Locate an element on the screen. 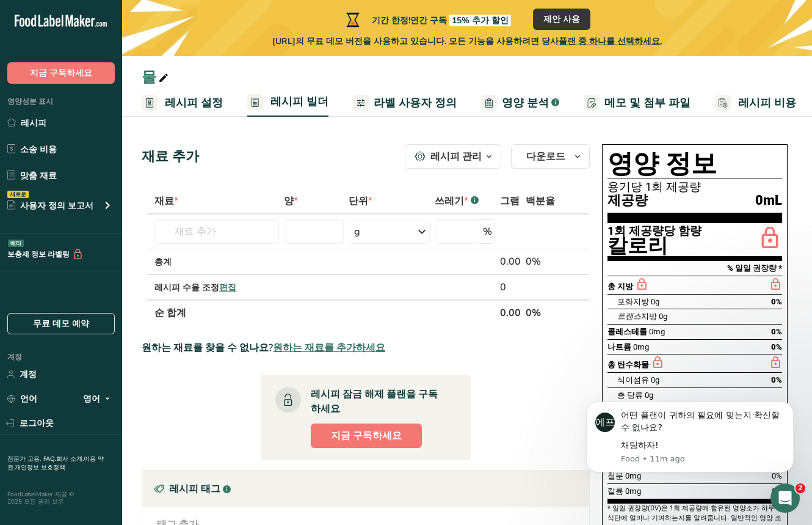 The height and width of the screenshot is (525, 812). font: 그램 is located at coordinates (510, 201).